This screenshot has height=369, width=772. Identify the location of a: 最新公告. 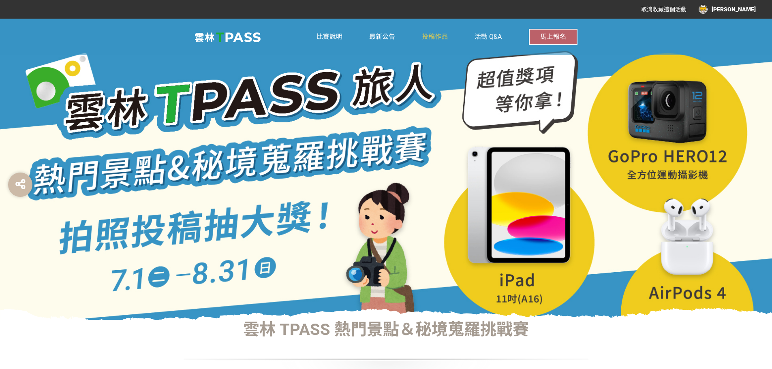
(382, 37).